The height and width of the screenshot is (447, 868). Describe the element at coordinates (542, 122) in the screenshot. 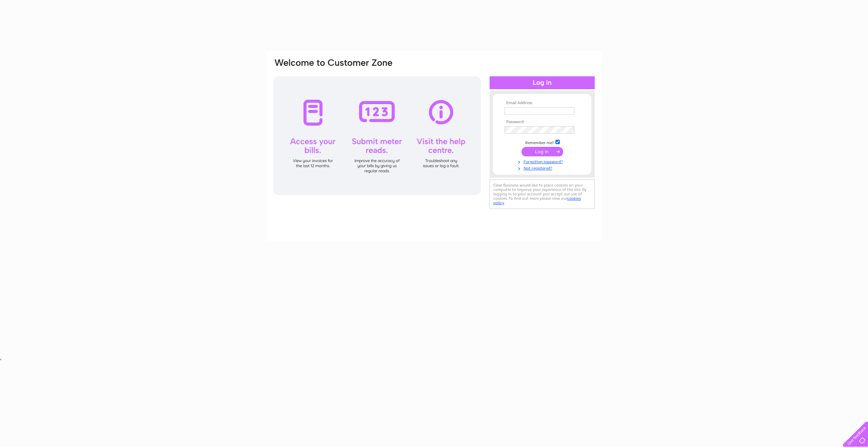

I see `th: Password:` at that location.